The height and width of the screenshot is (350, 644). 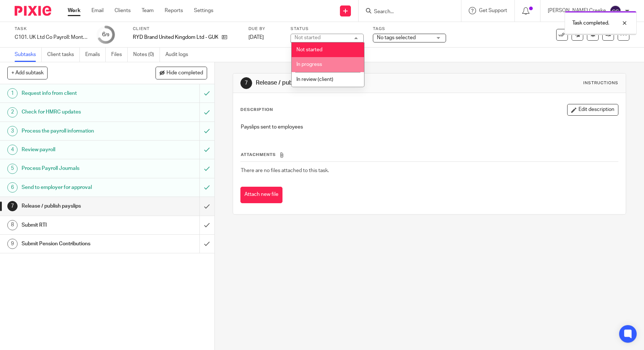 I want to click on button: Attach new file, so click(x=261, y=195).